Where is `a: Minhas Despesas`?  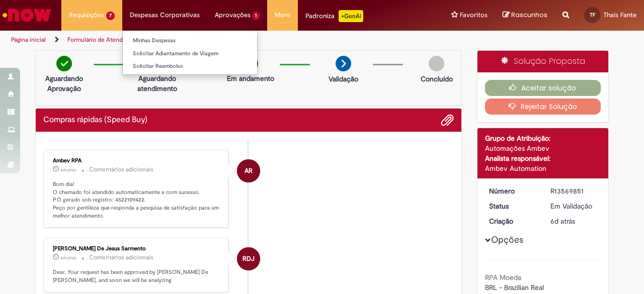 a: Minhas Despesas is located at coordinates (189, 41).